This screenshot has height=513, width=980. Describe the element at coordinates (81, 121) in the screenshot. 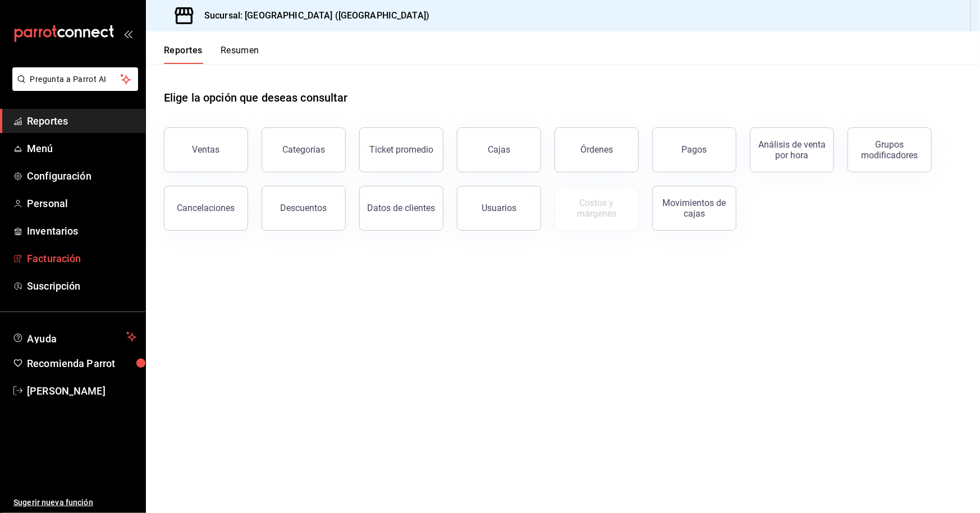

I see `span: Reportes` at that location.